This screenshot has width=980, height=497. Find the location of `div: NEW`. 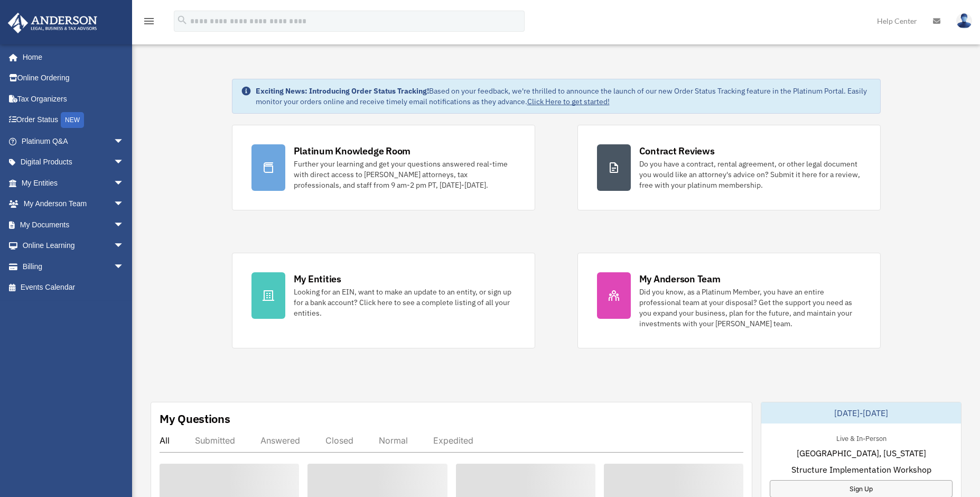

div: NEW is located at coordinates (73, 120).